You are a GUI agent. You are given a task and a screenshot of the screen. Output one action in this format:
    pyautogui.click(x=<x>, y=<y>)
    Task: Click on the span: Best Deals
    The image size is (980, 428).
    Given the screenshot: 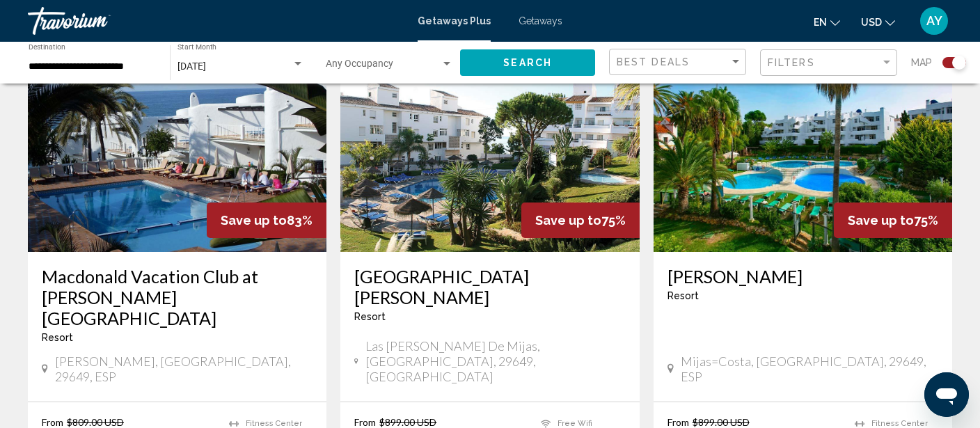 What is the action you would take?
    pyautogui.click(x=653, y=62)
    